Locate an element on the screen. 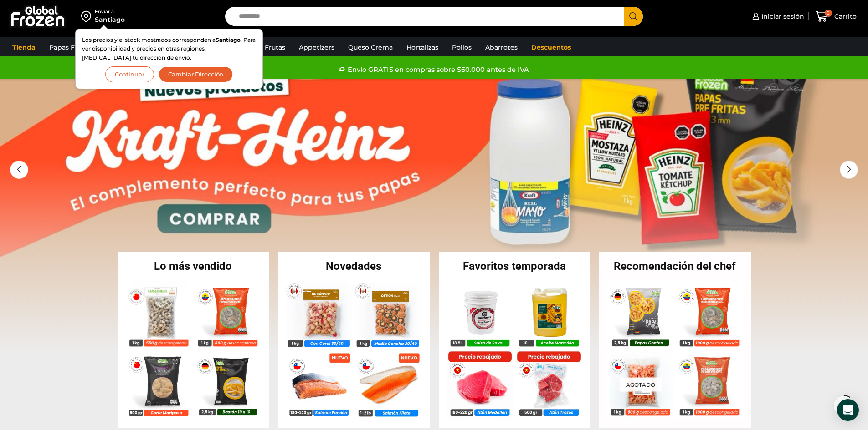 The height and width of the screenshot is (430, 868). div: Previous slide is located at coordinates (19, 170).